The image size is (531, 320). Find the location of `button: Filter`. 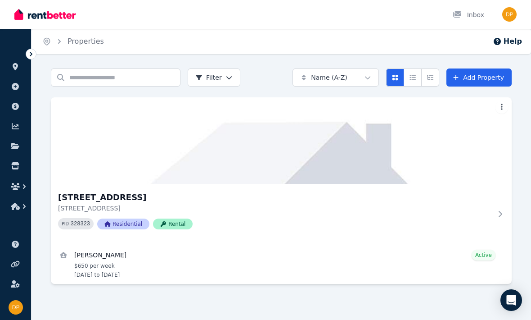

button: Filter is located at coordinates (214, 77).